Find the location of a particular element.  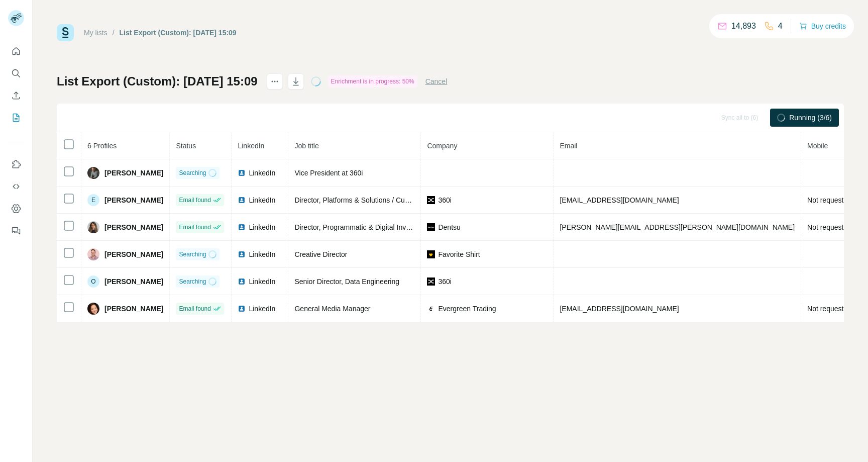

span: Company is located at coordinates (442, 146).